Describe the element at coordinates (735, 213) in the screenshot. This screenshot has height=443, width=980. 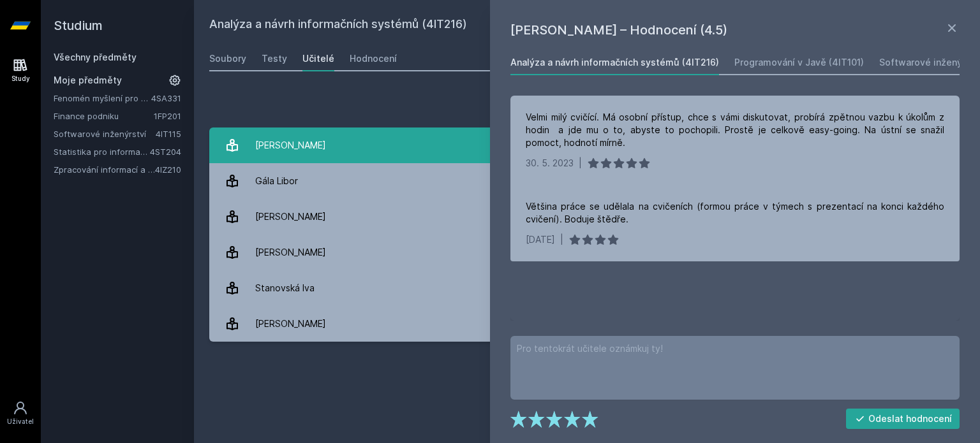
I see `div: Většina práce se udělala na cvičeních (formou práce v týmech s prezentací na konci každého cvičen...` at that location.